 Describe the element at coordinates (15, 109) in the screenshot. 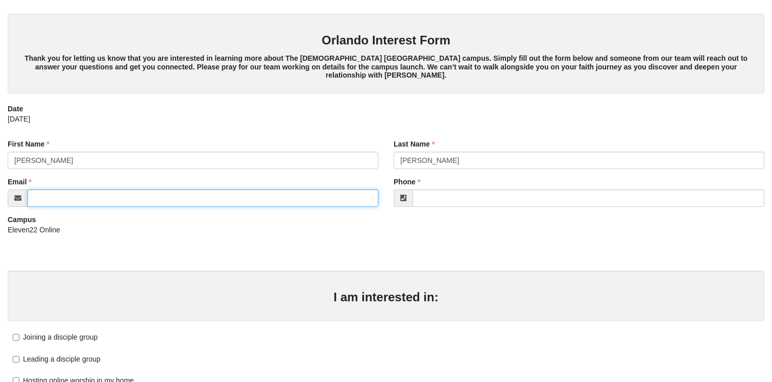

I see `label: Date` at that location.